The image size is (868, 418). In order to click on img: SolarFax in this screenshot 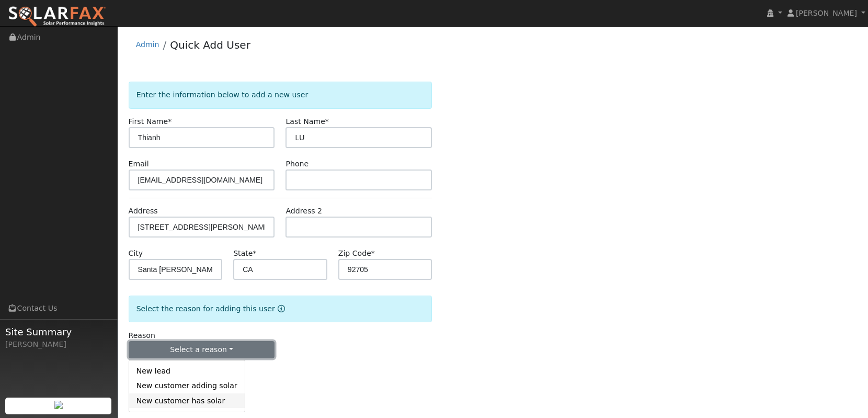, I will do `click(57, 17)`.